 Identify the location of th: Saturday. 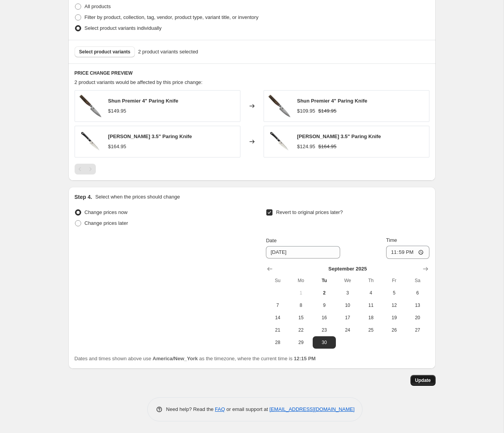
(417, 280).